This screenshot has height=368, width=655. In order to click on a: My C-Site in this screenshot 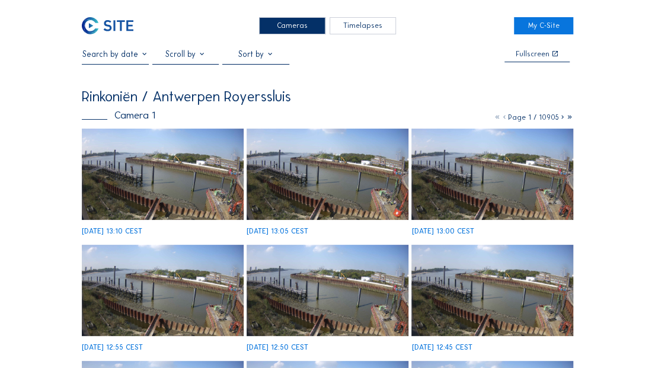, I will do `click(543, 25)`.